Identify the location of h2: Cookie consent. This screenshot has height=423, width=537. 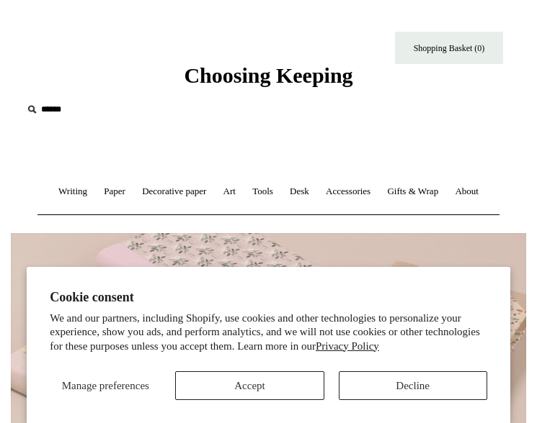
(268, 297).